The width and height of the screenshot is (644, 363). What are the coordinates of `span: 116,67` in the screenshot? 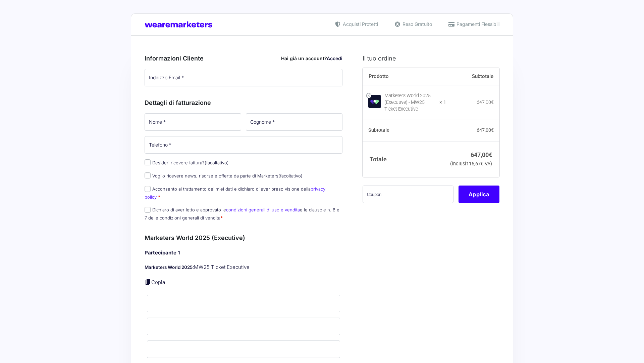 It's located at (475, 164).